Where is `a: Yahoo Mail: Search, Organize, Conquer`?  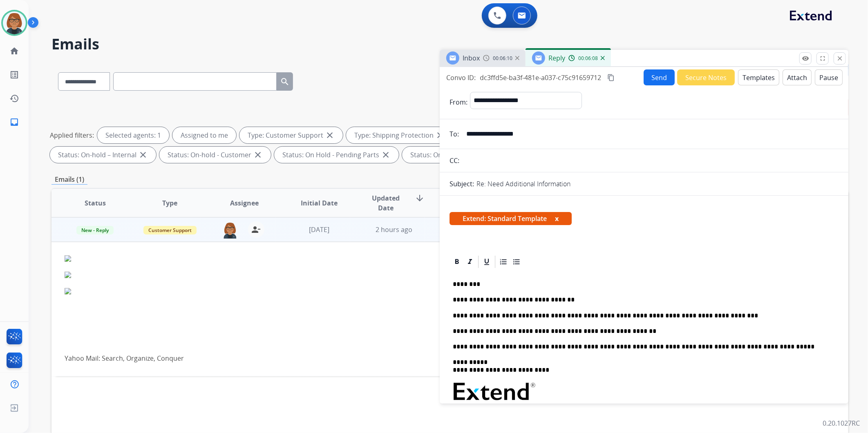 a: Yahoo Mail: Search, Organize, Conquer is located at coordinates (125, 359).